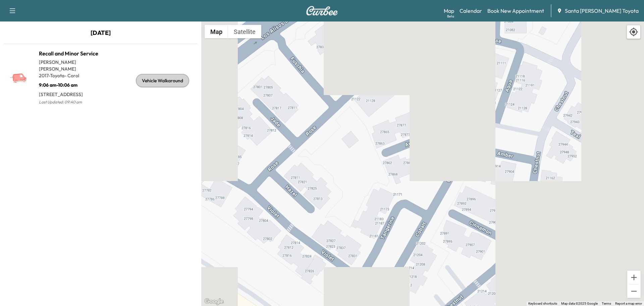 This screenshot has height=306, width=644. Describe the element at coordinates (607, 303) in the screenshot. I see `a: Terms (opens in new tab)` at that location.